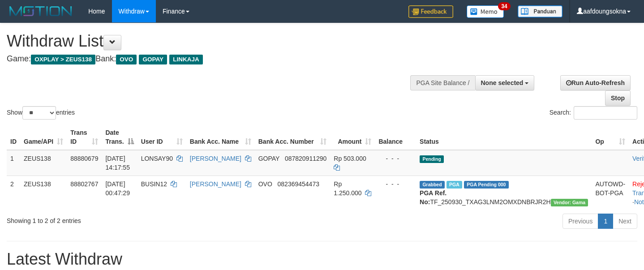 The height and width of the screenshot is (270, 644). Describe the element at coordinates (454, 184) in the screenshot. I see `span: Marked by aafsreyleap` at that location.